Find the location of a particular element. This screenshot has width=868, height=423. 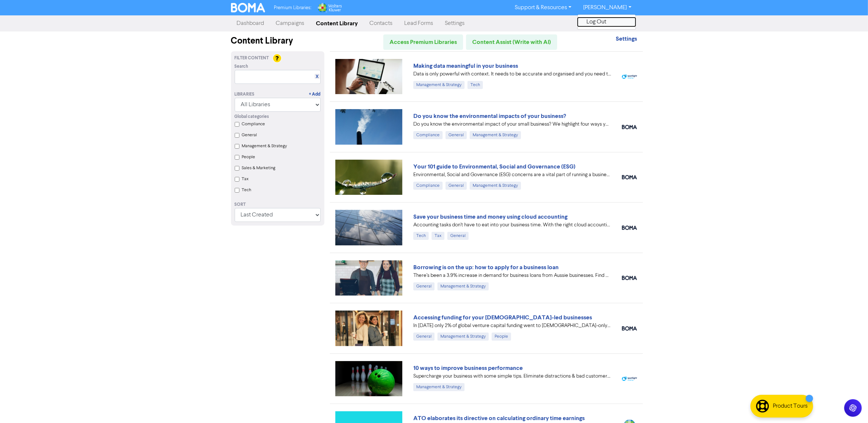

div: Accounting tasks don’t have to eat into your business time. With the right cloud accounting softw... is located at coordinates (512, 225).